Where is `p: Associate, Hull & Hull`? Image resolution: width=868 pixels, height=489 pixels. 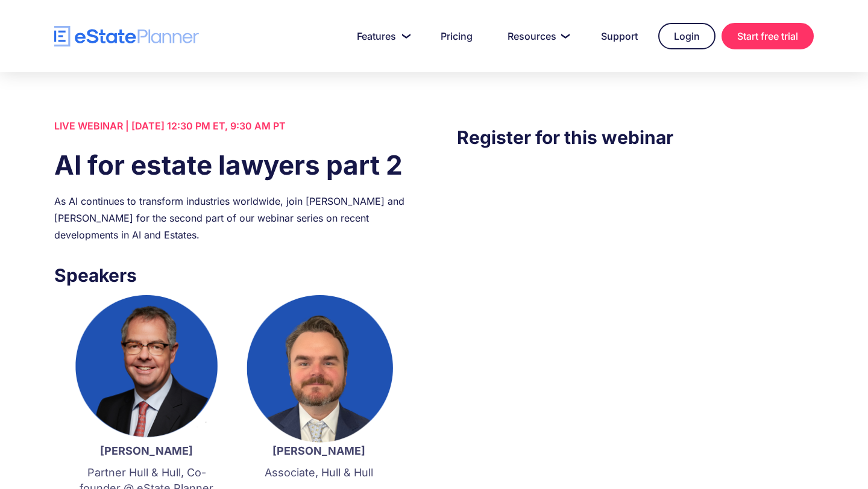
p: Associate, Hull & Hull is located at coordinates (319, 473).